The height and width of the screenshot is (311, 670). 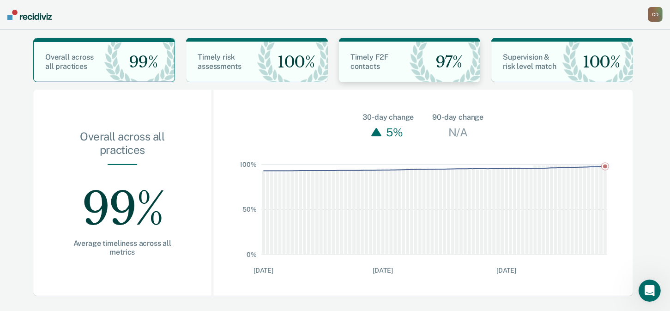 What do you see at coordinates (370, 61) in the screenshot?
I see `span: Timely F2F contacts` at bounding box center [370, 61].